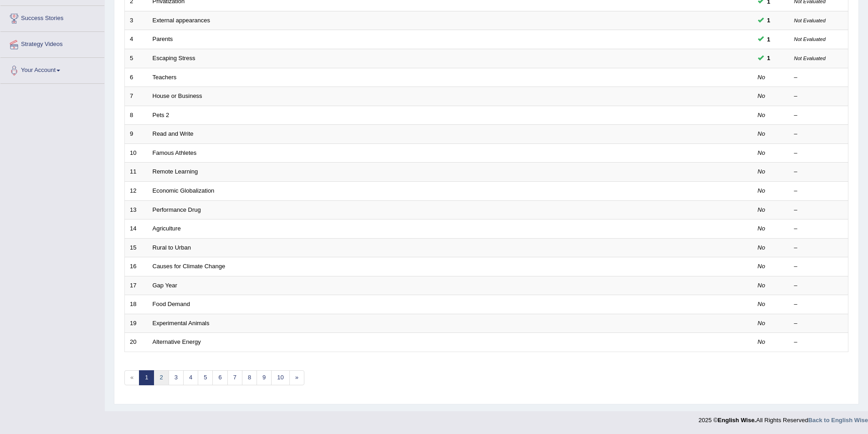 The width and height of the screenshot is (868, 434). Describe the element at coordinates (167, 228) in the screenshot. I see `a: Agriculture` at that location.